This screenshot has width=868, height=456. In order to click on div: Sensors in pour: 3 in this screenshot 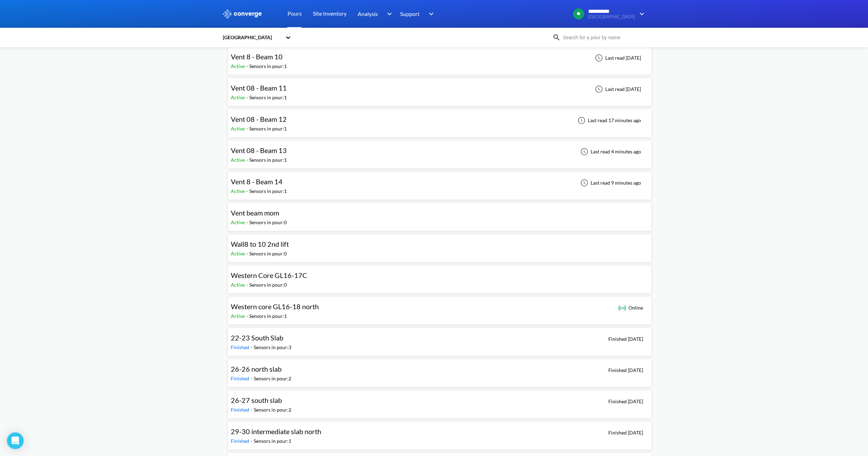, I will do `click(273, 347)`.